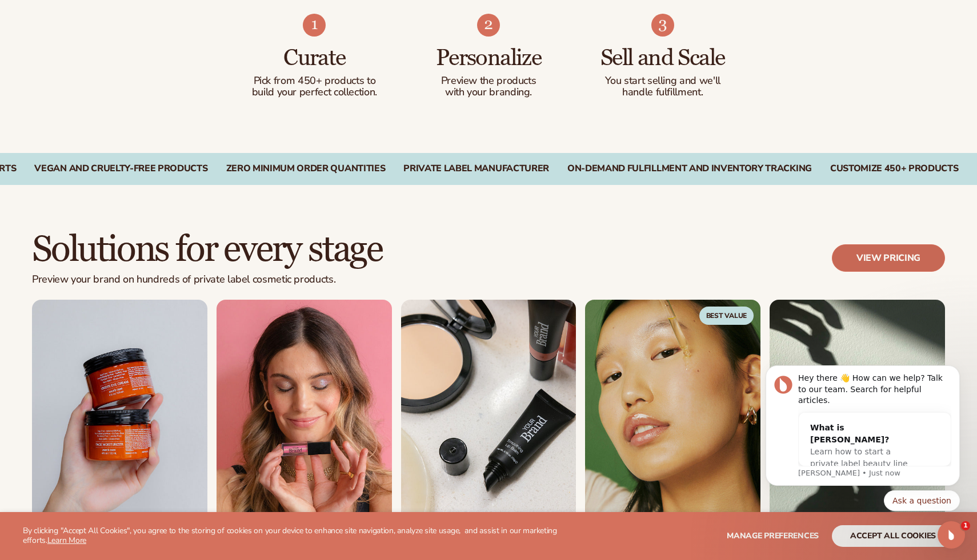 The image size is (977, 560). Describe the element at coordinates (488, 412) in the screenshot. I see `img: Shopify Image 11` at that location.